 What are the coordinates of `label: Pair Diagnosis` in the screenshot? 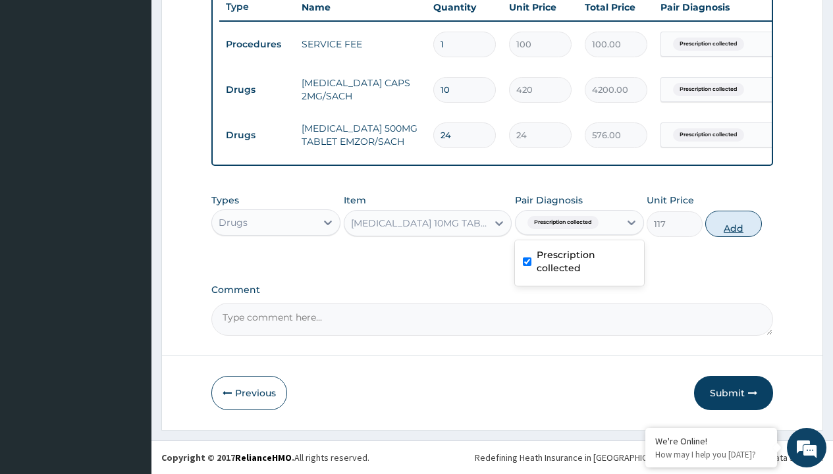 It's located at (549, 200).